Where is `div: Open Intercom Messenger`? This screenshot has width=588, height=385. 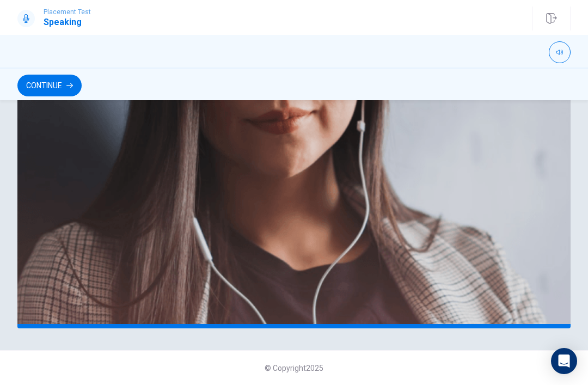
div: Open Intercom Messenger is located at coordinates (564, 362).